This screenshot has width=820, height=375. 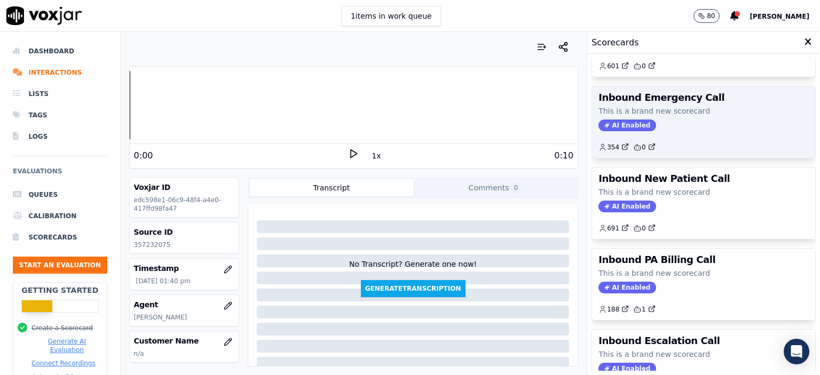 I want to click on h3: Inbound Emergency Call, so click(x=703, y=98).